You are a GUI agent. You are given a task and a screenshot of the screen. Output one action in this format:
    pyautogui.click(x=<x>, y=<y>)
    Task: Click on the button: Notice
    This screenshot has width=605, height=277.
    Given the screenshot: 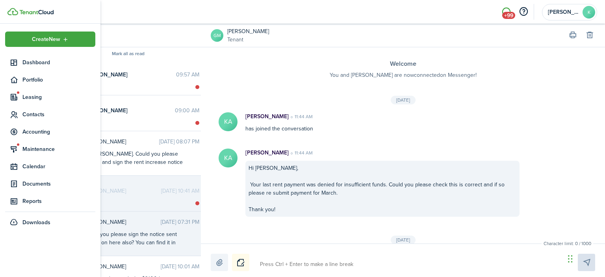 What is the action you would take?
    pyautogui.click(x=241, y=262)
    